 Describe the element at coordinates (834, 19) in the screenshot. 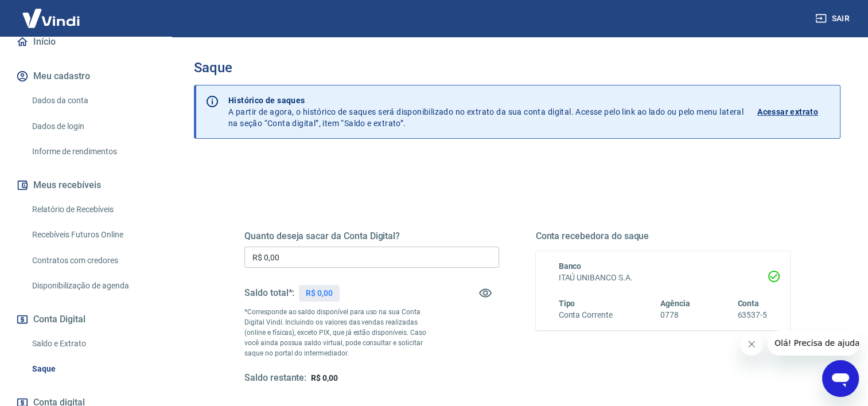

I see `button: Sair` at that location.